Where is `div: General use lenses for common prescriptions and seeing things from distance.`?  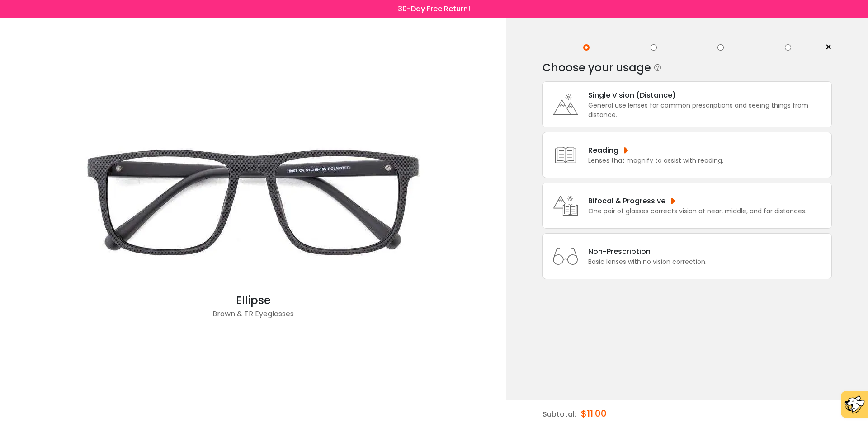 div: General use lenses for common prescriptions and seeing things from distance. is located at coordinates (707, 111).